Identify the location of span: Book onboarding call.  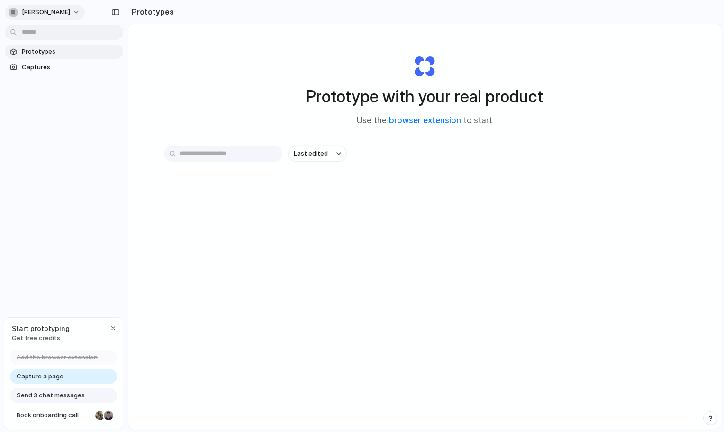
(54, 415).